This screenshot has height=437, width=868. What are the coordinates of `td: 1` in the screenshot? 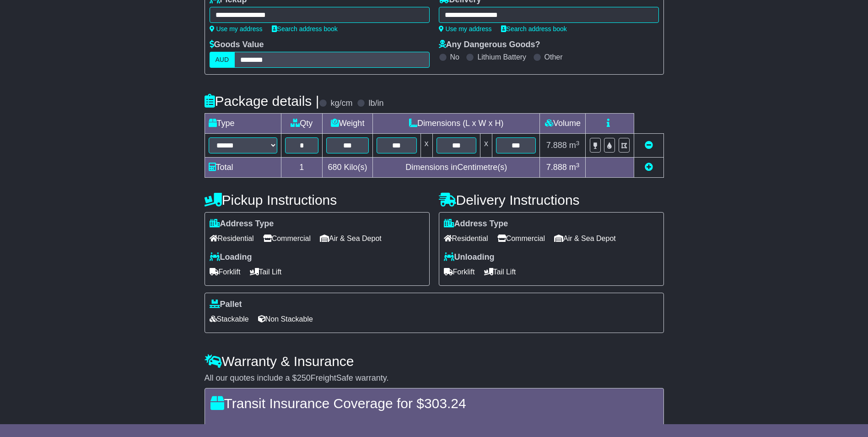 It's located at (302, 168).